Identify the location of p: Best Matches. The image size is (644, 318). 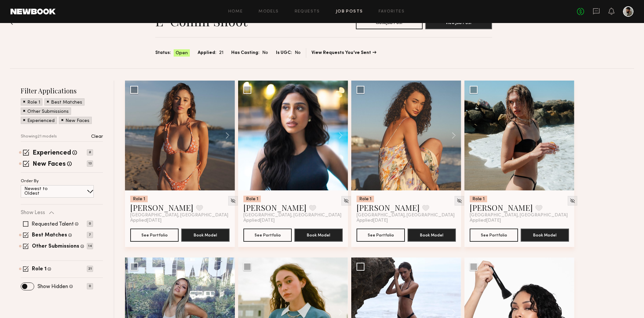
(66, 102).